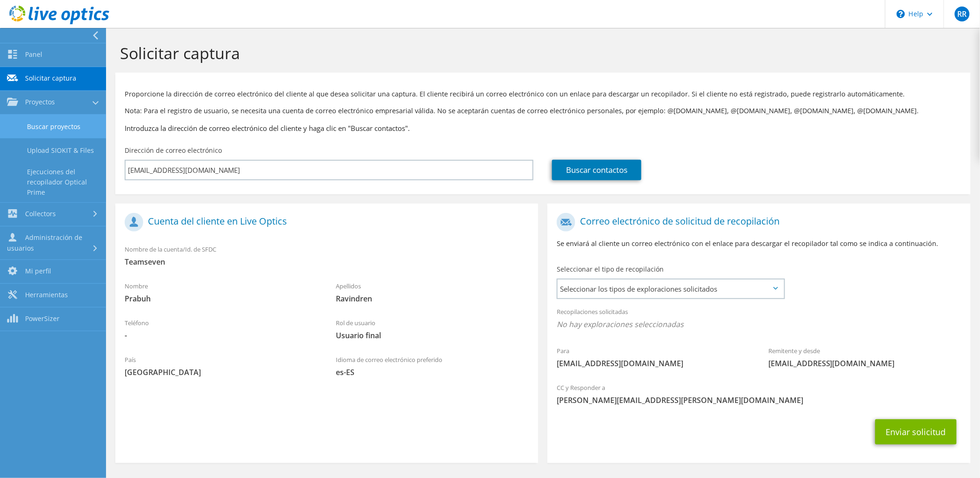 Image resolution: width=980 pixels, height=478 pixels. I want to click on p: Se enviará al cliente un correo electrónico con el enlace para descargar el recopilador tal como ..., so click(759, 244).